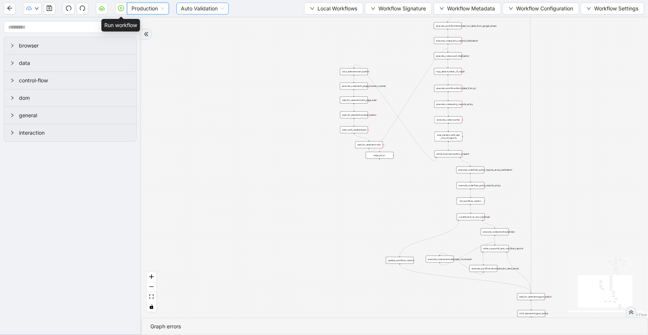  What do you see at coordinates (467, 254) in the screenshot?
I see `g: Edge from execute_code:download_index_increment to while_loop:untill_last_row_final_reports` at bounding box center [467, 254].